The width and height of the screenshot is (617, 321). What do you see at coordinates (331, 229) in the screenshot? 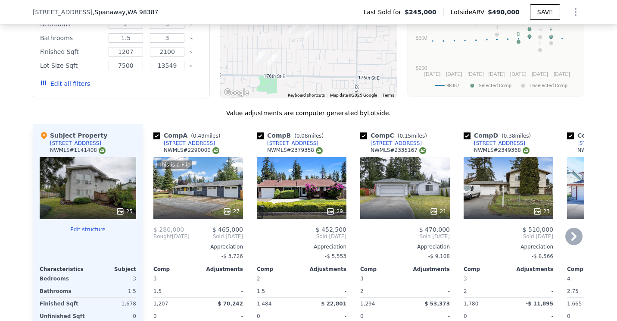
I see `span: $ 452,500` at bounding box center [331, 229].